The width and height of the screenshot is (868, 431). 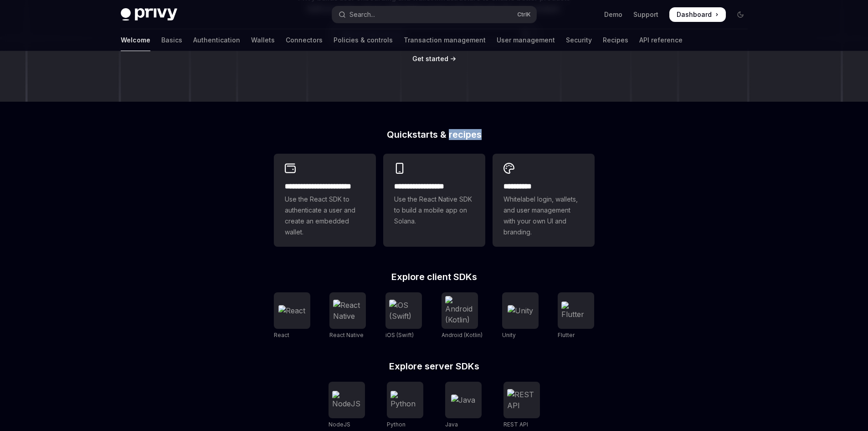 What do you see at coordinates (135, 40) in the screenshot?
I see `a: Welcome` at bounding box center [135, 40].